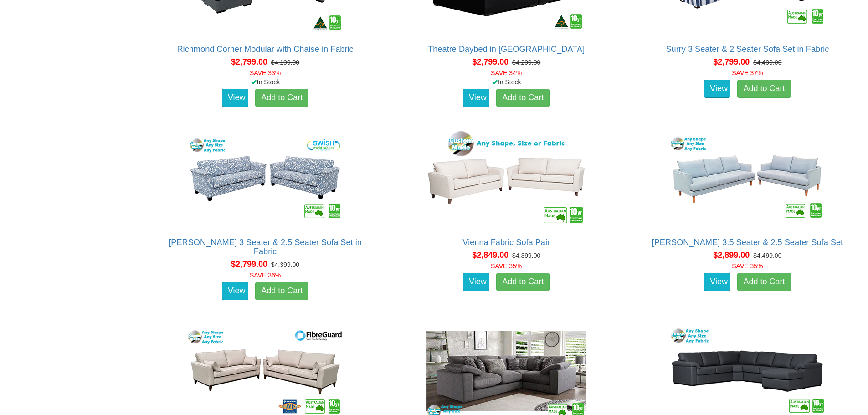  Describe the element at coordinates (285, 63) in the screenshot. I see `del: $4,199.00` at that location.